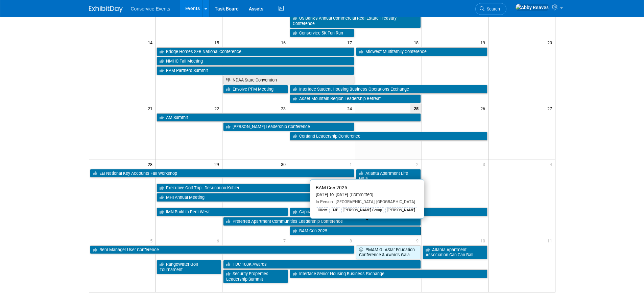  What do you see at coordinates (289, 118) in the screenshot?
I see `a: AM Summit` at bounding box center [289, 118].